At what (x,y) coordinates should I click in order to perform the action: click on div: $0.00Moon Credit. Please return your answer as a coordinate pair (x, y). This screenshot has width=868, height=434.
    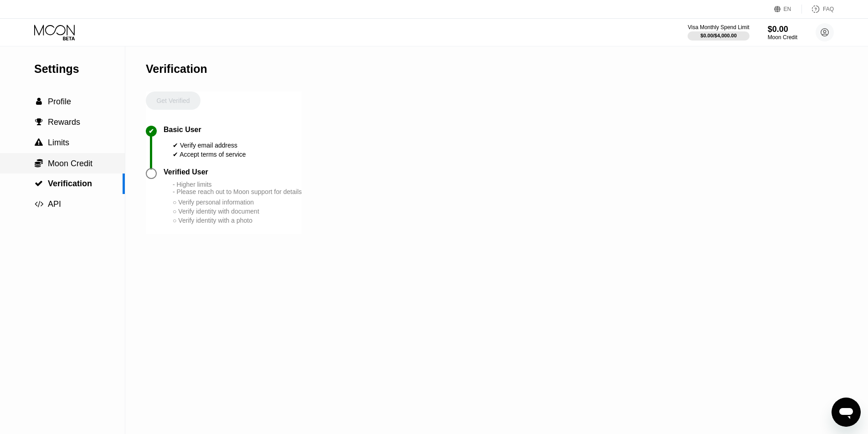
    Looking at the image, I should click on (783, 32).